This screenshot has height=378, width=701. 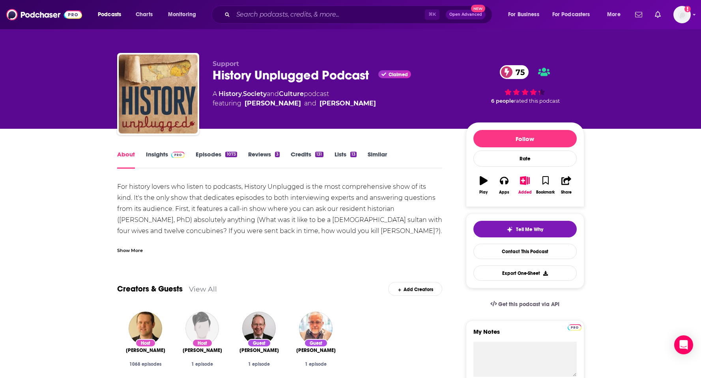 What do you see at coordinates (319, 154) in the screenshot?
I see `div: 131` at bounding box center [319, 154].